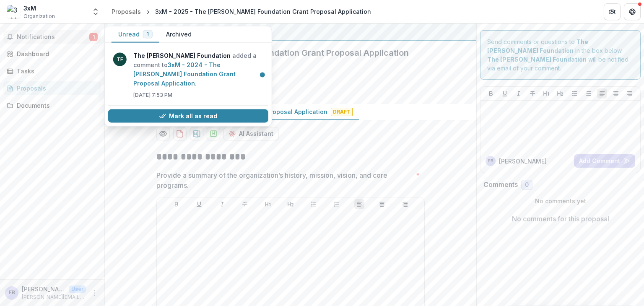 Image resolution: width=644 pixels, height=306 pixels. What do you see at coordinates (251, 133) in the screenshot?
I see `button: AI Assistant` at bounding box center [251, 133].